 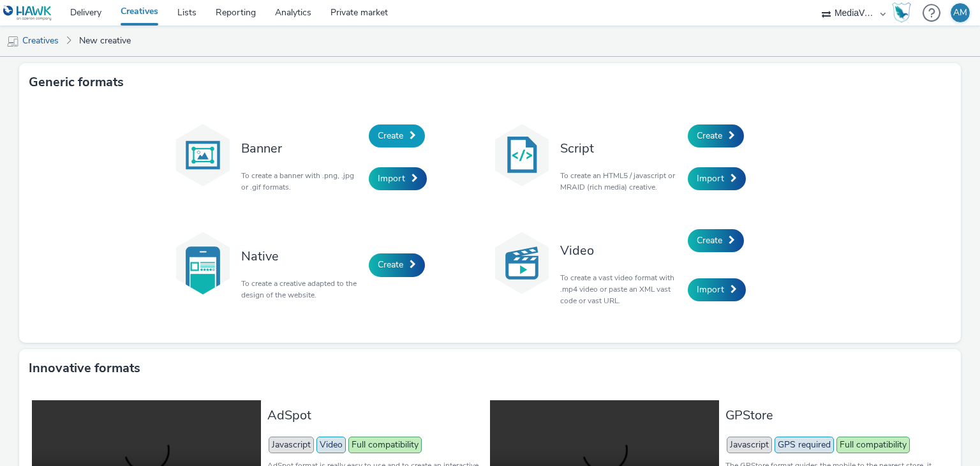 I want to click on h3: Banner, so click(x=302, y=148).